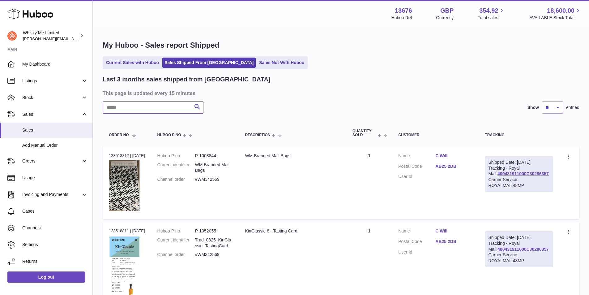  I want to click on span: Listings, so click(52, 81).